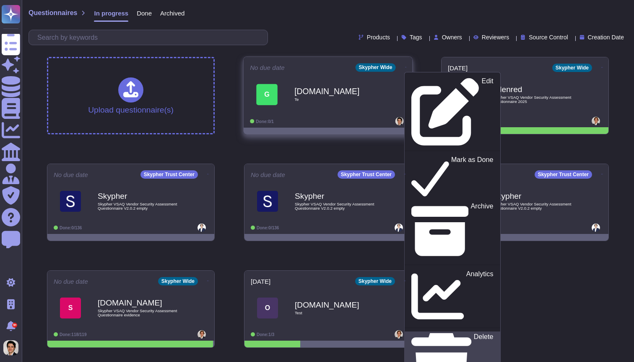  I want to click on div: O, so click(267, 308).